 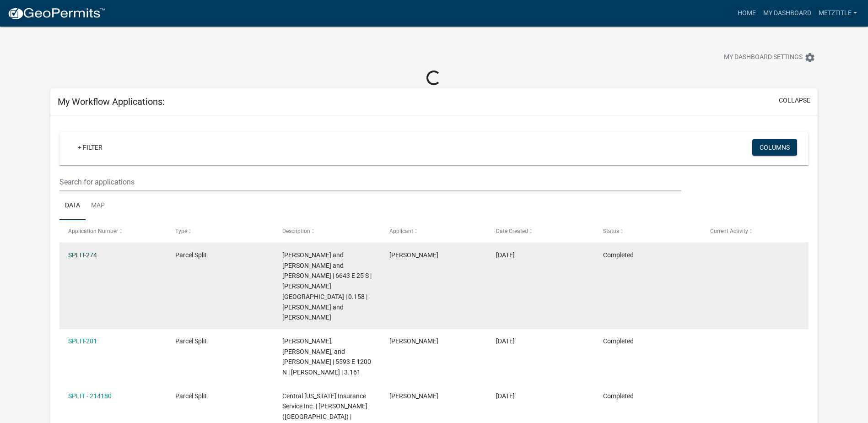 What do you see at coordinates (512, 231) in the screenshot?
I see `span: Date Created` at bounding box center [512, 231].